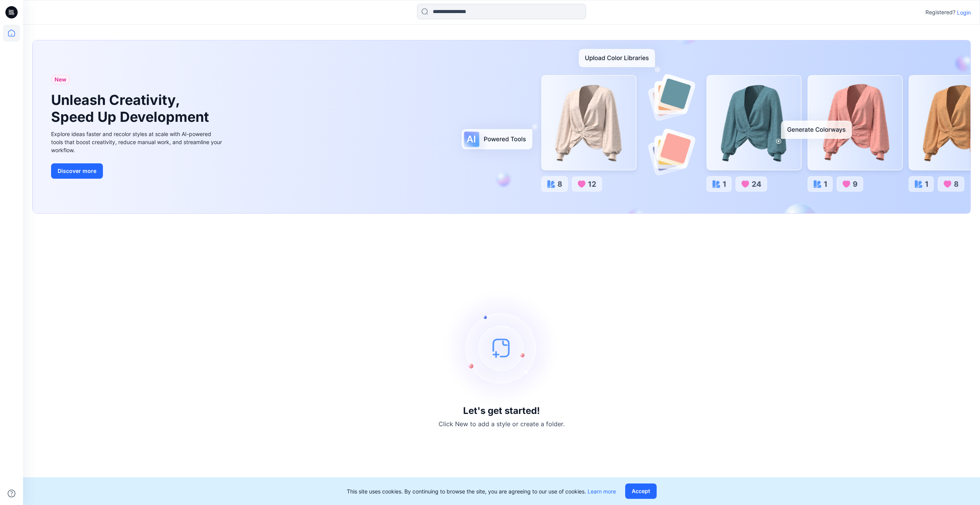  What do you see at coordinates (132, 108) in the screenshot?
I see `h1: Unleash Creativity, Speed Up Development` at bounding box center [132, 108].